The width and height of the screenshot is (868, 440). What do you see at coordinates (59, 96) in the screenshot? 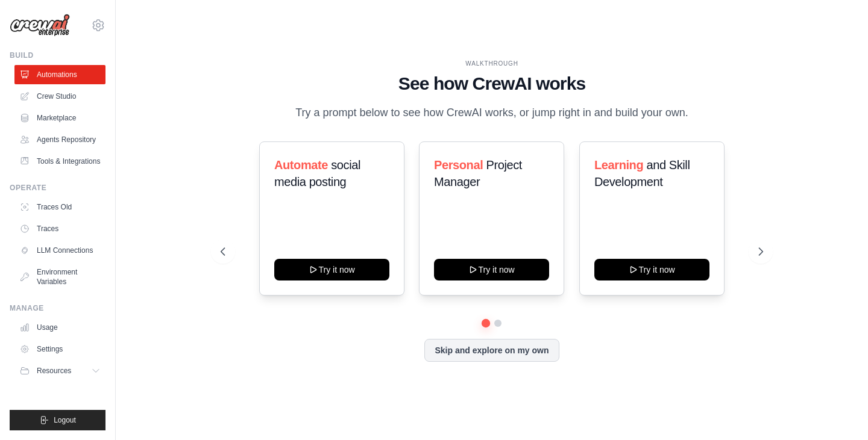
I see `a: Crew Studio` at bounding box center [59, 96].